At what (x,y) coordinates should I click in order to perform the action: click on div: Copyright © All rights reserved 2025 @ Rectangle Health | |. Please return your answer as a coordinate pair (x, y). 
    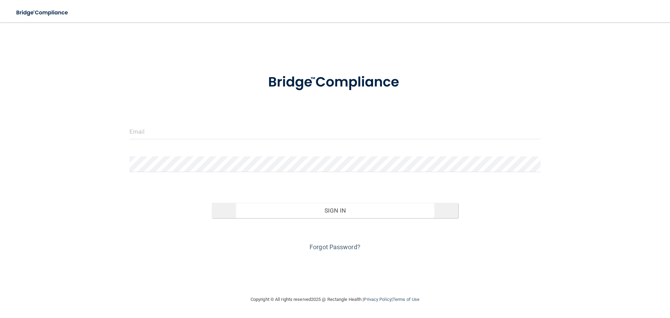
    Looking at the image, I should click on (335, 299).